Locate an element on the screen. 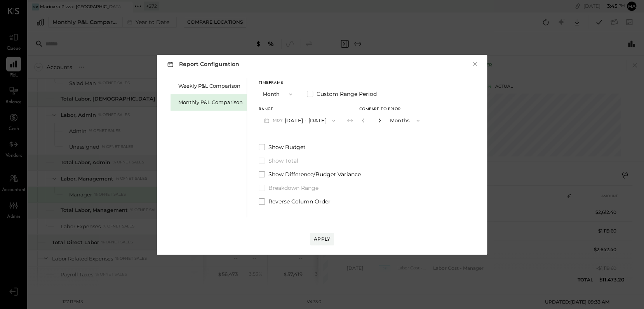  span: Custom Range Period is located at coordinates (347, 94).